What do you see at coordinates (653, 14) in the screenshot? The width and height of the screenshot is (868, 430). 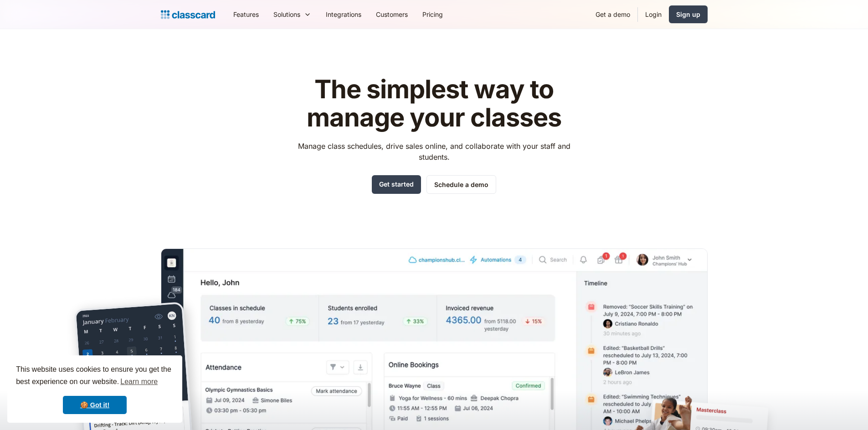 I see `a: Login` at bounding box center [653, 14].